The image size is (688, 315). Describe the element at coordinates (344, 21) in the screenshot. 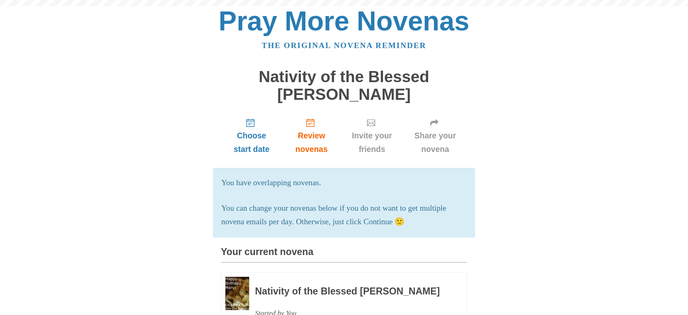

I see `a: Pray More Novenas` at that location.